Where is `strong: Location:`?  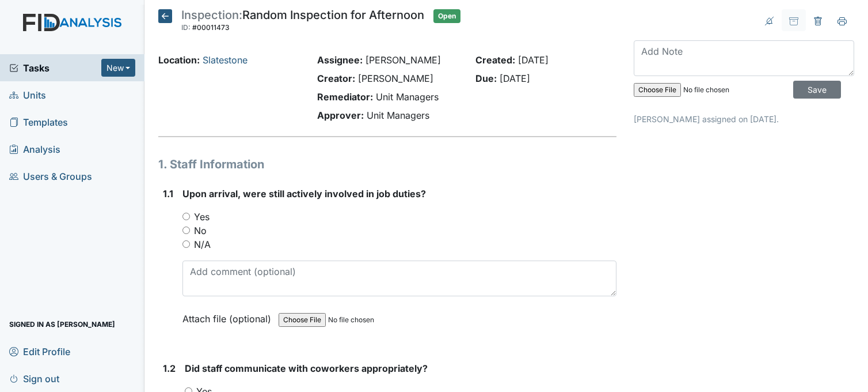
strong: Location: is located at coordinates (179, 60).